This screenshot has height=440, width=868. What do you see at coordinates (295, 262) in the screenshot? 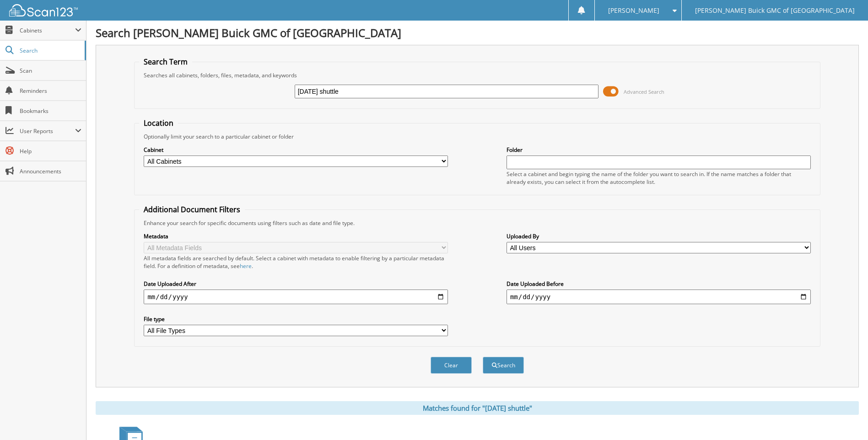
I see `div: All metadata fields are searched by default. Select a cabinet with metadata to enable filtering b...` at bounding box center [295, 262].